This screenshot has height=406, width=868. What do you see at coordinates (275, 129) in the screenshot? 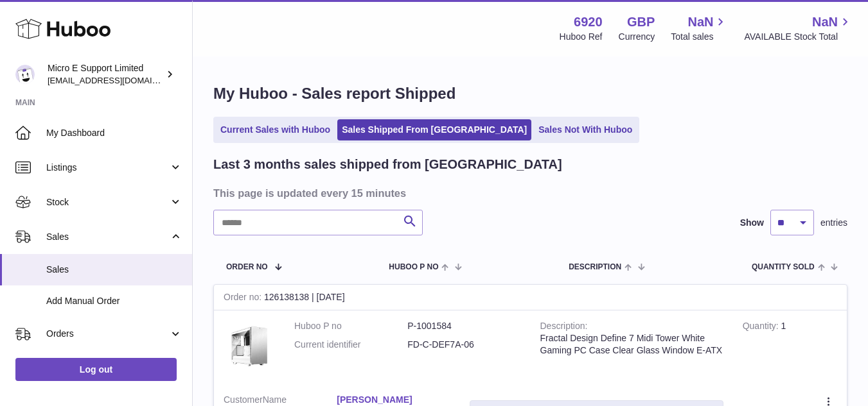
I see `a: Current Sales with Huboo` at bounding box center [275, 129].